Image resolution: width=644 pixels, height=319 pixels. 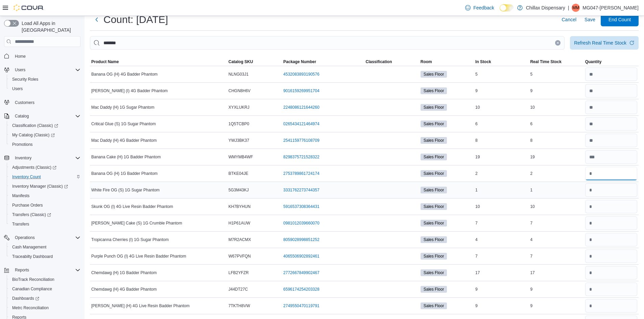 I want to click on span: J44DT27C, so click(x=238, y=289).